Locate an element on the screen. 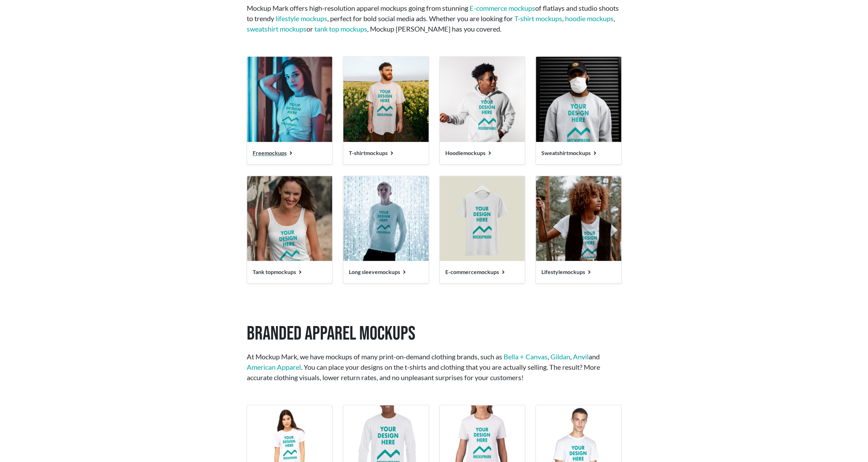  a: tank top mockups is located at coordinates (341, 29).